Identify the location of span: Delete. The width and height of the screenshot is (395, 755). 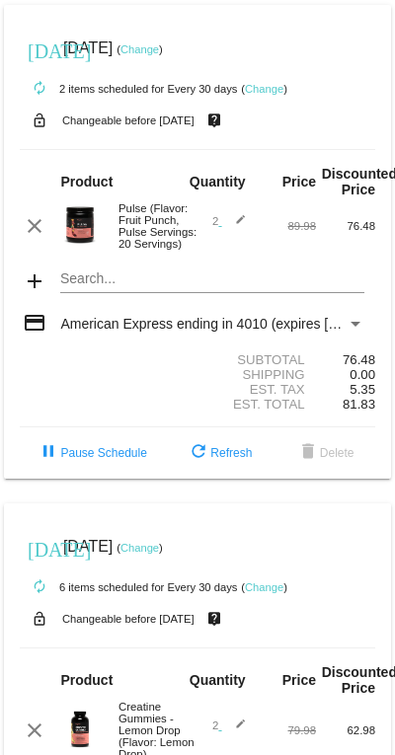
(325, 453).